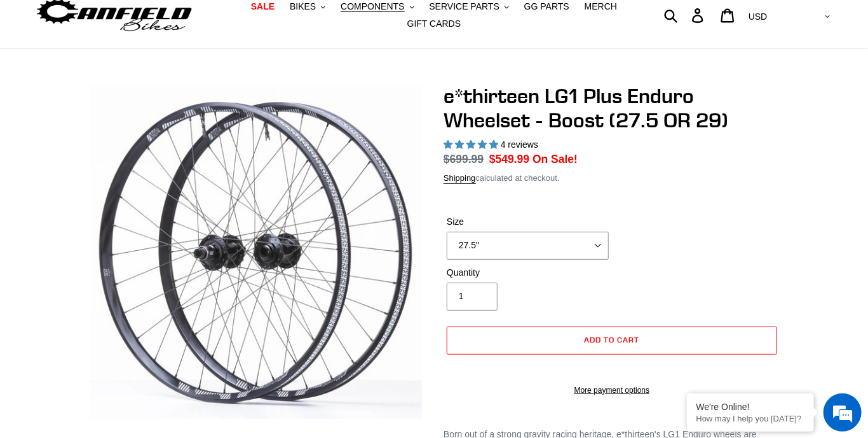 The width and height of the screenshot is (868, 438). What do you see at coordinates (302, 7) in the screenshot?
I see `span: BIKES` at bounding box center [302, 7].